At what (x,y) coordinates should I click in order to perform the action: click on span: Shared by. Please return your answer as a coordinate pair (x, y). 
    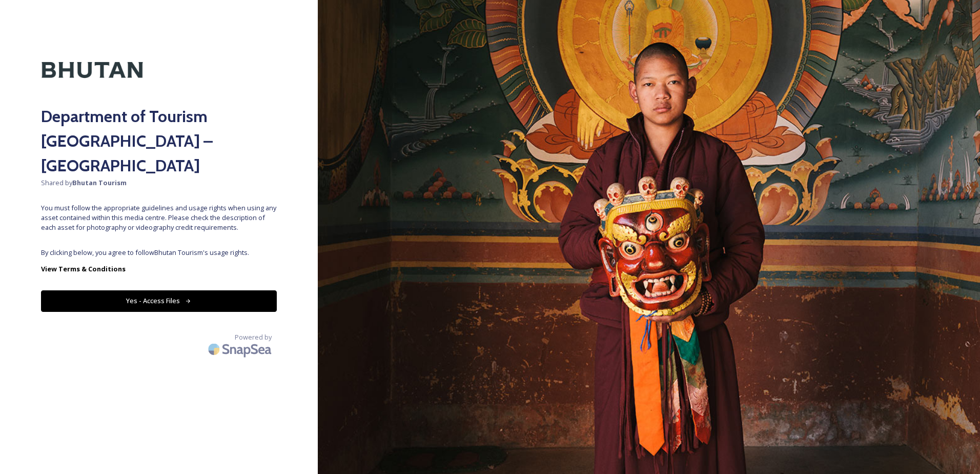
    Looking at the image, I should click on (159, 183).